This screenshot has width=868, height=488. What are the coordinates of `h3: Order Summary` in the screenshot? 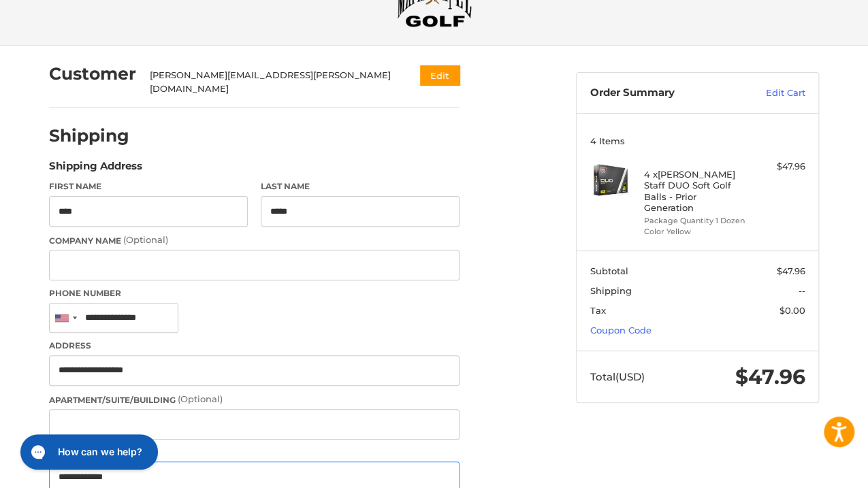 It's located at (663, 93).